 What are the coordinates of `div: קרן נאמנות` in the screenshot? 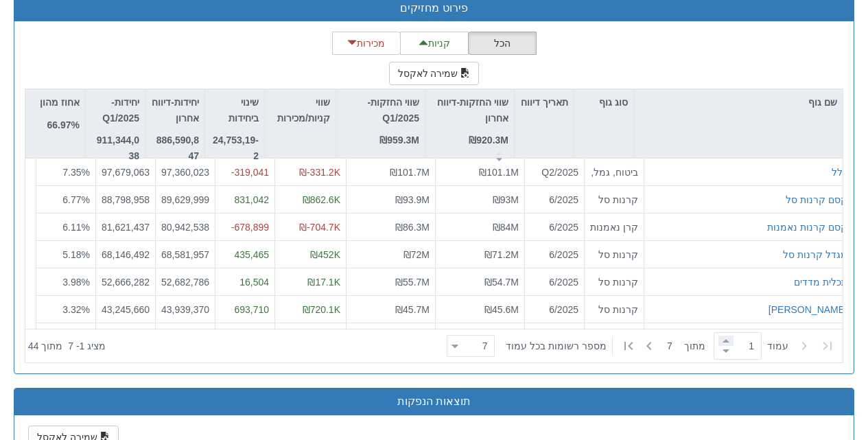 It's located at (614, 227).